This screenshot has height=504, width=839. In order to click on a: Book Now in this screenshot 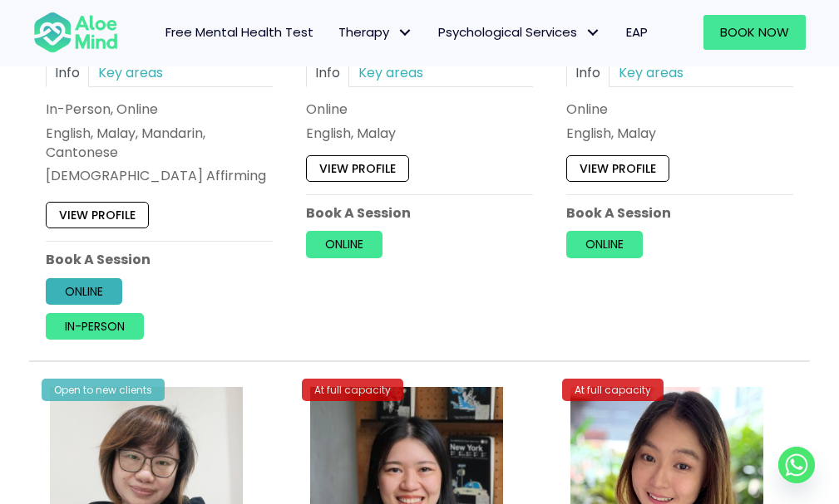, I will do `click(754, 32)`.